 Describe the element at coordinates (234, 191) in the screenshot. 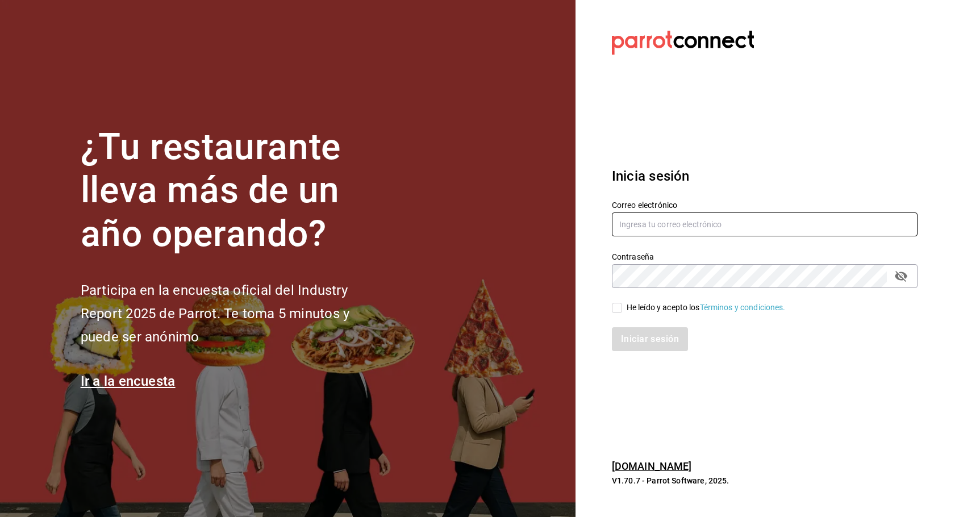

I see `h1: ¿Tu restaurante lleva más de un año operando?` at that location.